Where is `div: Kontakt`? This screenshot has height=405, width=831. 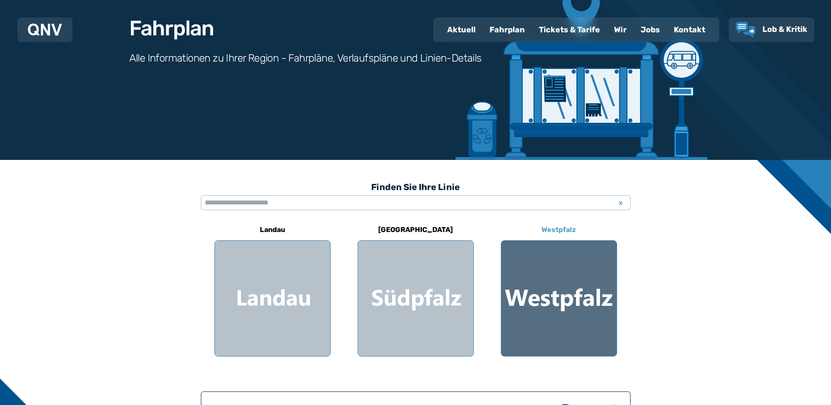
div: Kontakt is located at coordinates (689, 30).